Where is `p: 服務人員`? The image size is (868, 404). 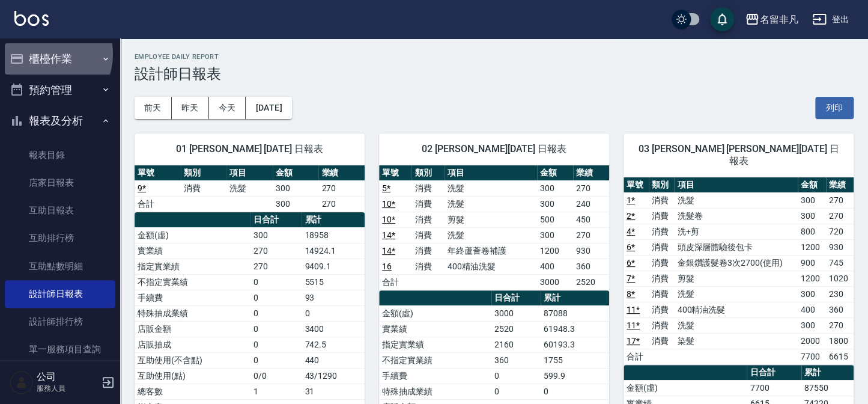 p: 服務人員 is located at coordinates (67, 388).